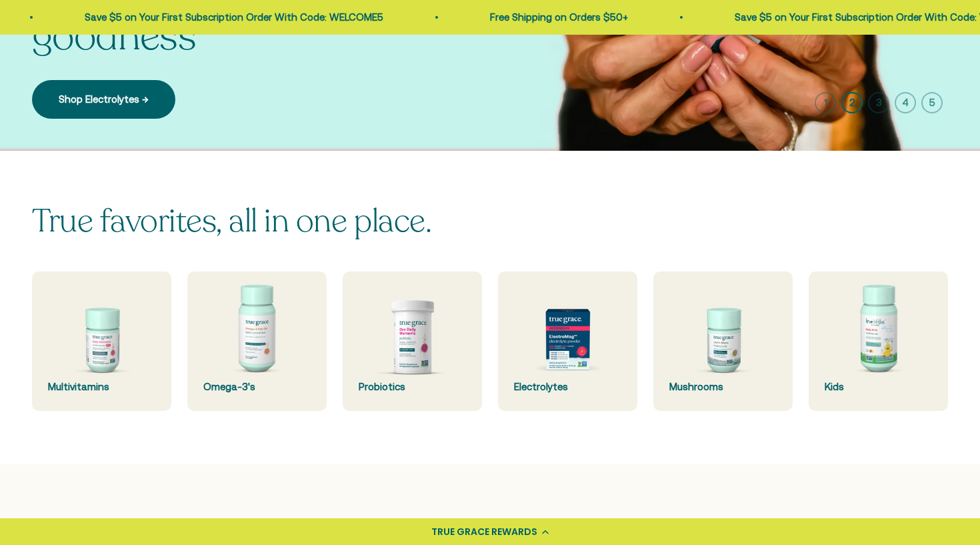 The image size is (980, 545). I want to click on button: 5, so click(932, 103).